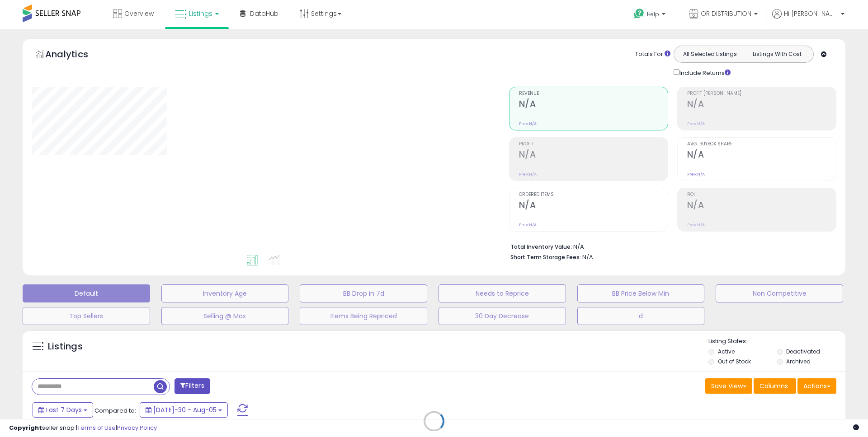 Image resolution: width=868 pixels, height=437 pixels. I want to click on button: Default, so click(86, 294).